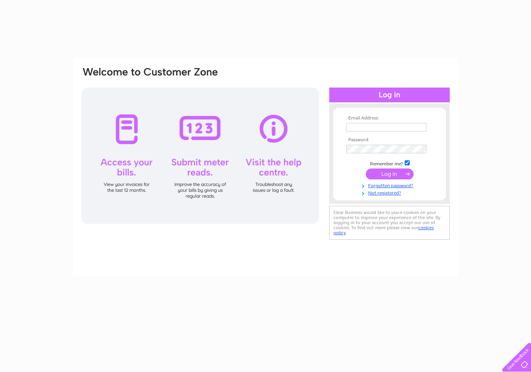 This screenshot has width=531, height=372. What do you see at coordinates (389, 163) in the screenshot?
I see `td: Remember me?` at bounding box center [389, 163].